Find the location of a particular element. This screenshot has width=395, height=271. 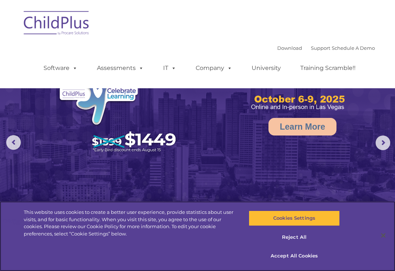

img: ChildPlus by Procare Solutions is located at coordinates (57, 24).